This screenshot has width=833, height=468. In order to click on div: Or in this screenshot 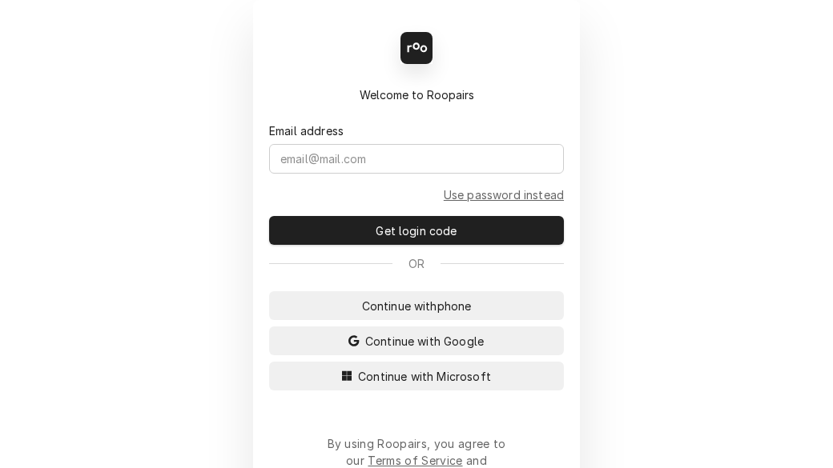, I will do `click(416, 263)`.